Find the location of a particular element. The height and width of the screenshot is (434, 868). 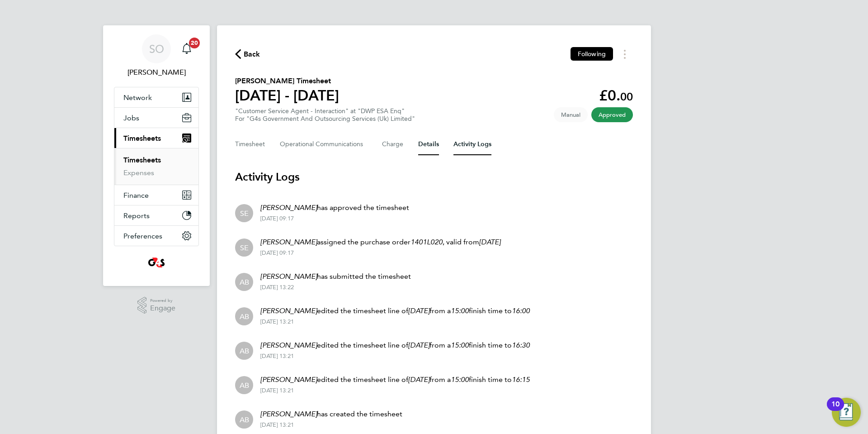

p: has created the timesheet is located at coordinates (331, 414).